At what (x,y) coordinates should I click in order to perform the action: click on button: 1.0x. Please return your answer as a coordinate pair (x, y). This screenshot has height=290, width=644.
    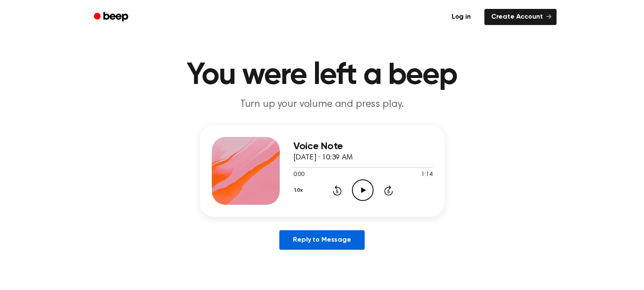
    Looking at the image, I should click on (300, 190).